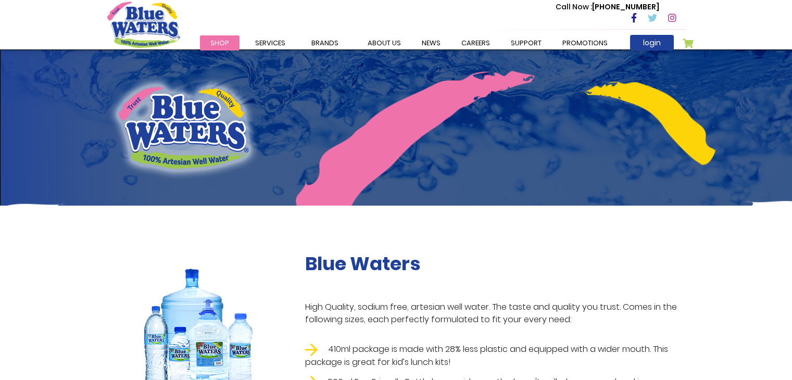 The height and width of the screenshot is (380, 792). Describe the element at coordinates (574, 7) in the screenshot. I see `span: Call Now :` at that location.